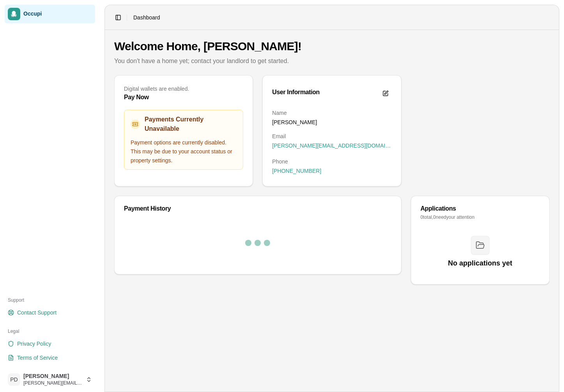  What do you see at coordinates (332, 61) in the screenshot?
I see `p: You don't have a home yet; contact your landlord to get started.` at bounding box center [332, 61].